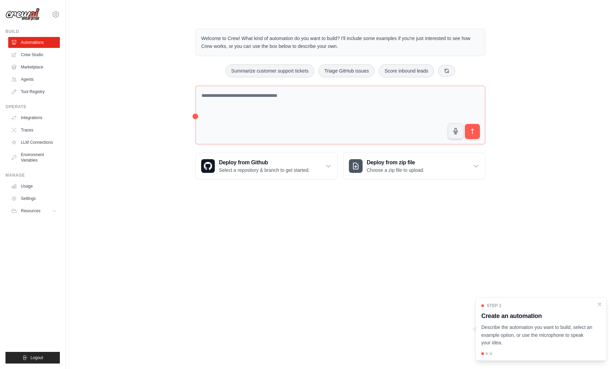 This screenshot has height=369, width=615. I want to click on p: Welcome to Crew! What kind of automation do you want to build? I'll include some examples if you'..., so click(340, 42).